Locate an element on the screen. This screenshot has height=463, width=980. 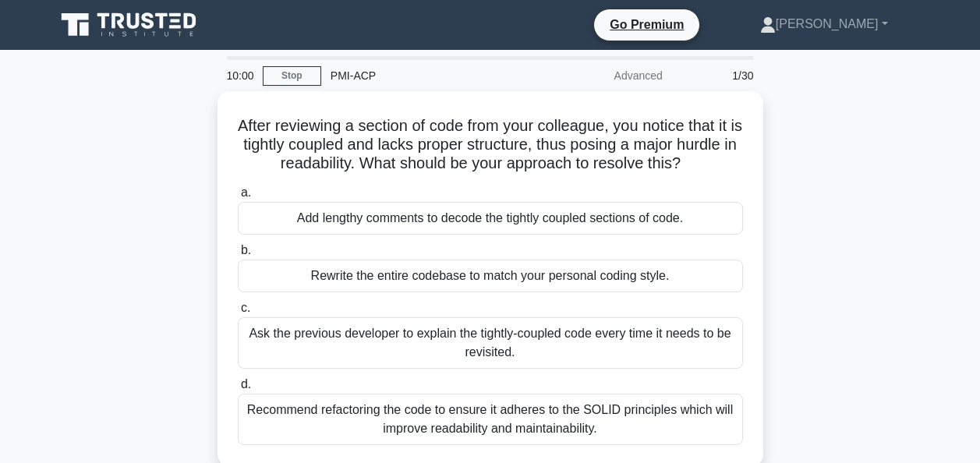
a: Stop is located at coordinates (291, 75).